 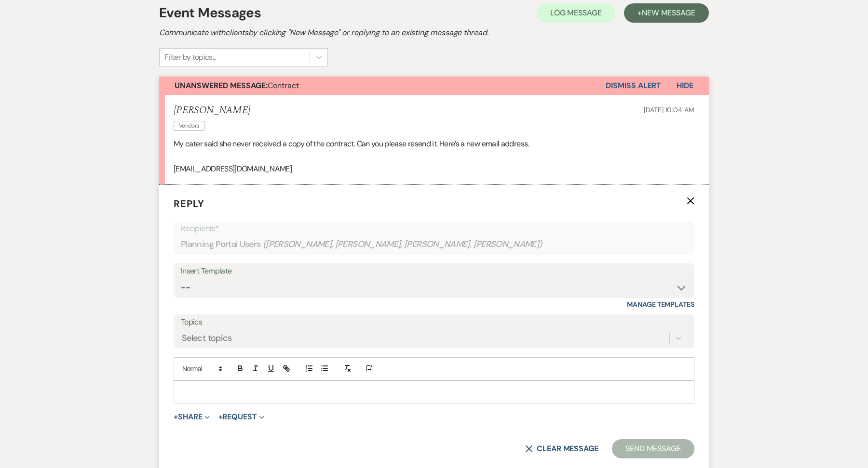 What do you see at coordinates (684, 86) in the screenshot?
I see `span: Hide` at bounding box center [684, 86].